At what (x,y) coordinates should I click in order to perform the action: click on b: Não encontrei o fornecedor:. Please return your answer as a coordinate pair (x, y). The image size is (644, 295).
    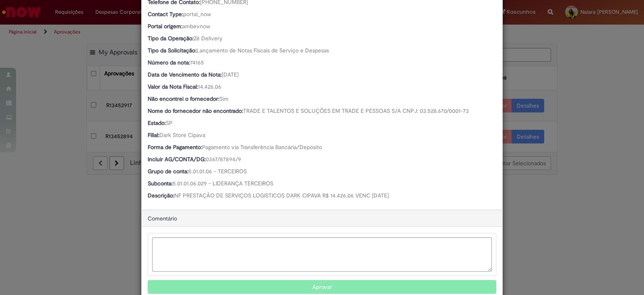
    Looking at the image, I should click on (184, 99).